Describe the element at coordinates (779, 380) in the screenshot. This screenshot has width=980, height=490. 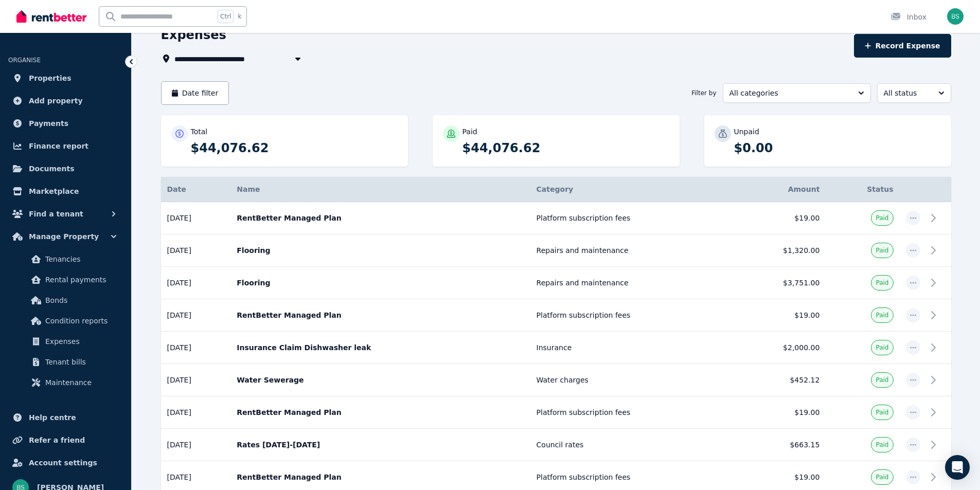
I see `td: $452.12` at that location.